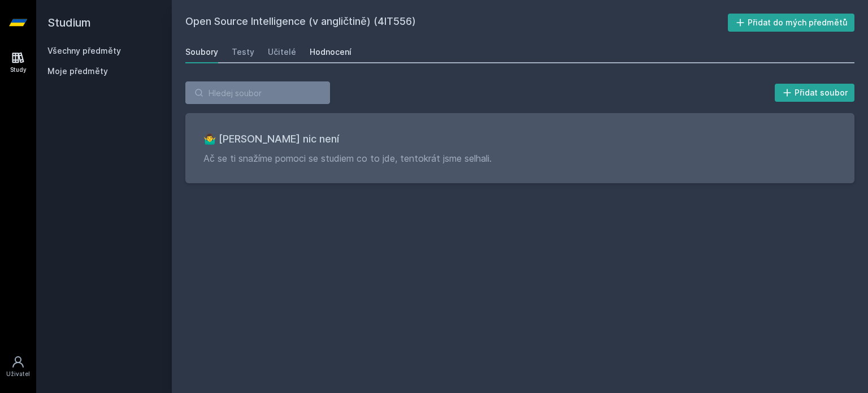  Describe the element at coordinates (18, 62) in the screenshot. I see `a: Study` at that location.